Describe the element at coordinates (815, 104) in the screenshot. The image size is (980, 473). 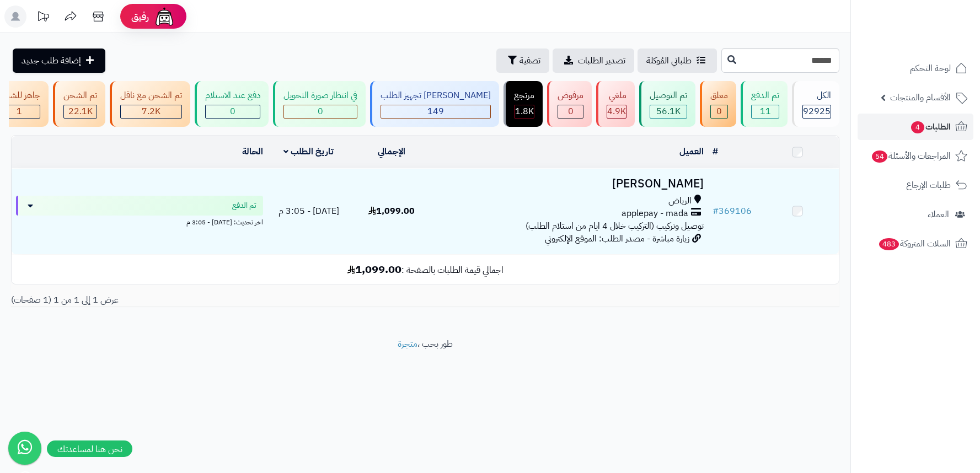
I see `a: الكل92925` at that location.